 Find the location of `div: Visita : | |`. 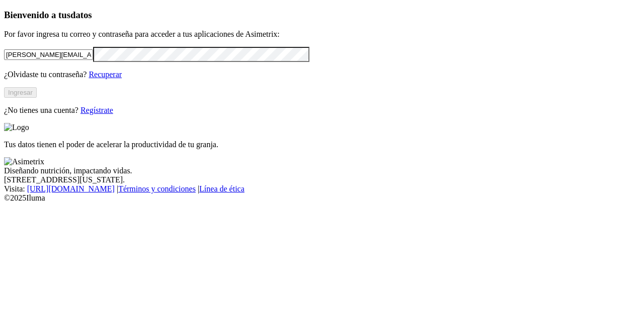

div: Visita : | | is located at coordinates (322, 189).